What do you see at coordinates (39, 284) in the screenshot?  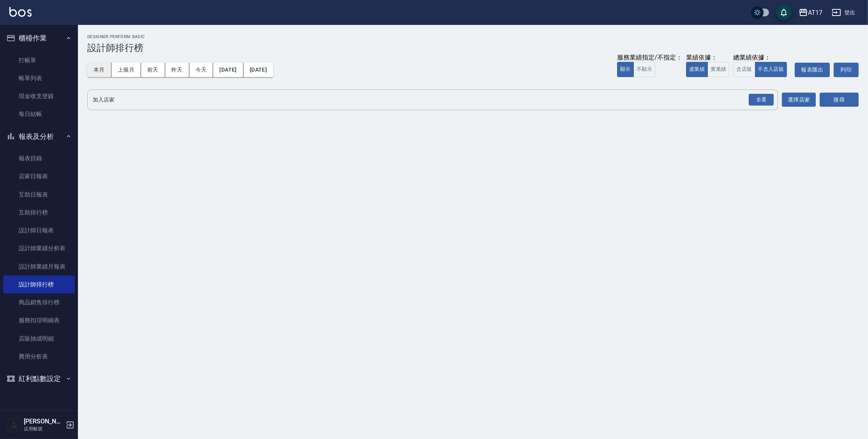 I see `a: 設計師排行榜` at bounding box center [39, 284].